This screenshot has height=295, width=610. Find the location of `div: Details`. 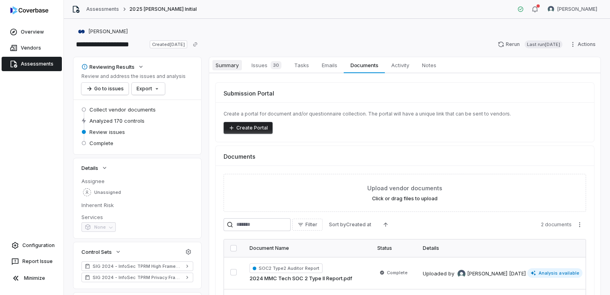

div: Details is located at coordinates (503, 248).